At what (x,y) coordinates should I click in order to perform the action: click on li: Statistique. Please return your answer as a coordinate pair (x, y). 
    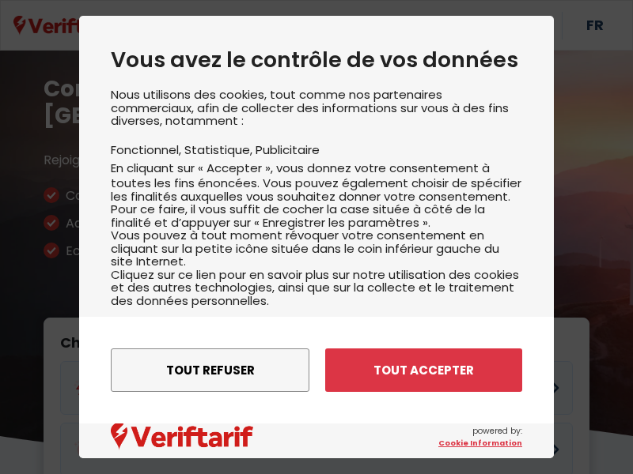
    Looking at the image, I should click on (220, 149).